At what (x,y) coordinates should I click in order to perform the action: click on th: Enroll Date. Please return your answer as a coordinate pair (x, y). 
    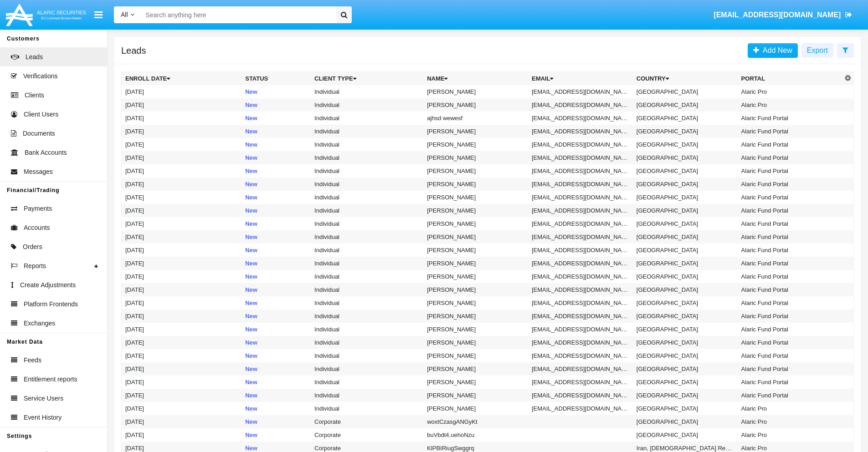
    Looking at the image, I should click on (182, 79).